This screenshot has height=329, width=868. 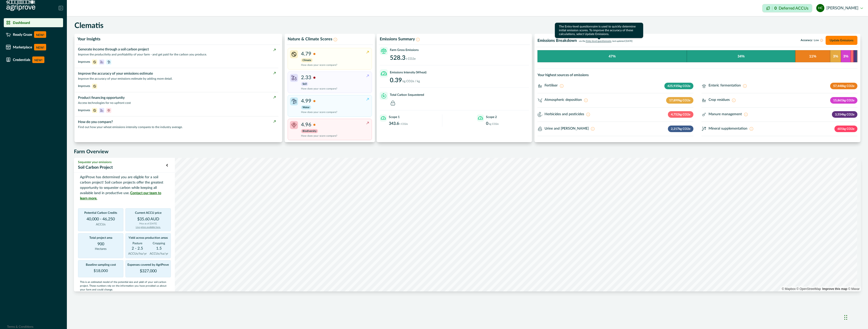 What do you see at coordinates (100, 249) in the screenshot?
I see `p: Hectares` at bounding box center [100, 249].